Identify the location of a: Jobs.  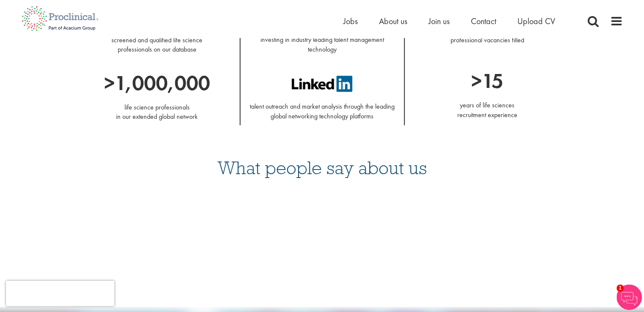
(351, 21).